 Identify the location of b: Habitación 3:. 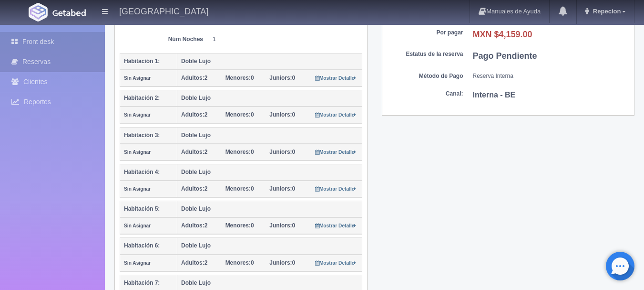
(141, 135).